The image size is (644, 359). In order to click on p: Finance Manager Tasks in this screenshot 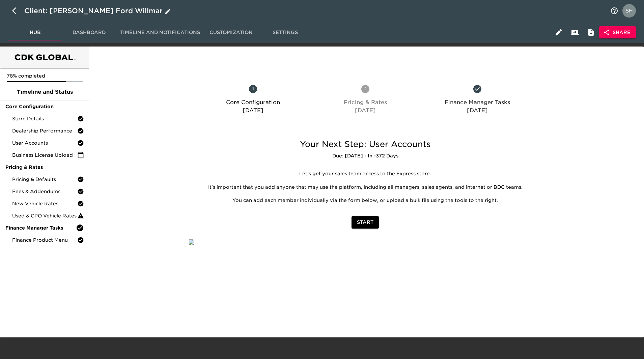, I will do `click(477, 103)`.